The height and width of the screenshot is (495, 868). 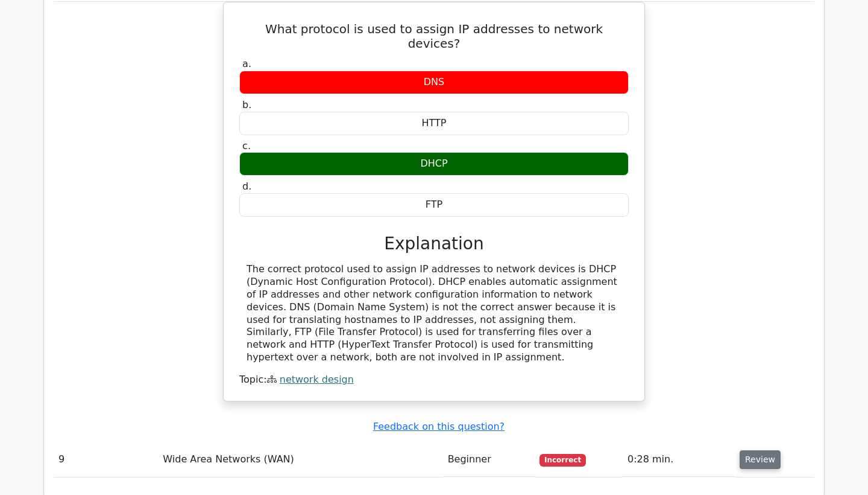 I want to click on h3: Explanation, so click(x=434, y=244).